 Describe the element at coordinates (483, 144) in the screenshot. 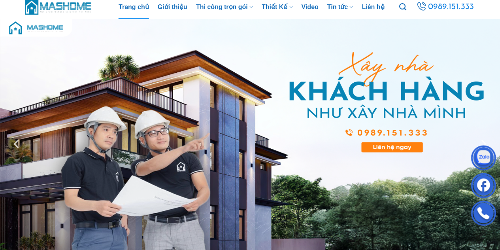

I see `button: Next` at that location.